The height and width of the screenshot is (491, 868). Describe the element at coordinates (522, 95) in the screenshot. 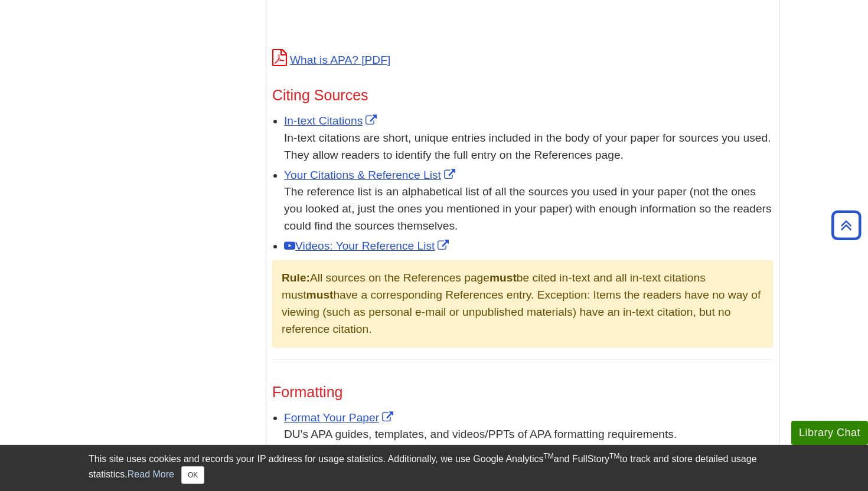

I see `h3: Citing Sources` at that location.